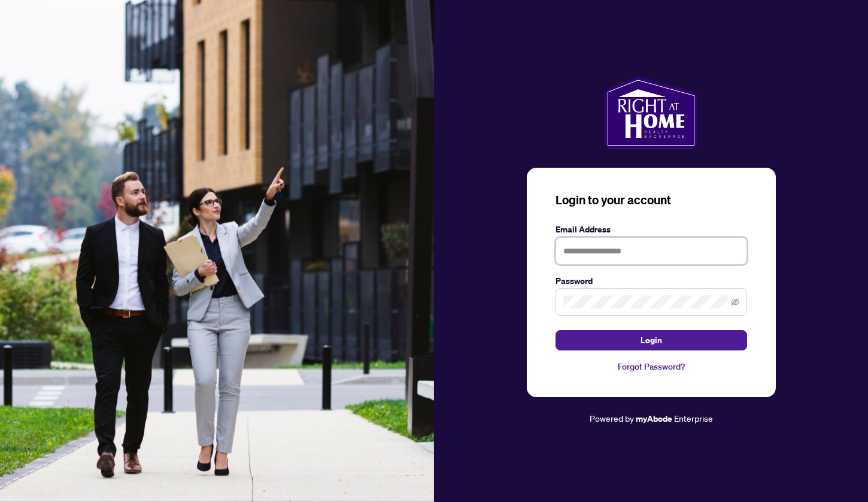  I want to click on h3: Login to your account, so click(651, 200).